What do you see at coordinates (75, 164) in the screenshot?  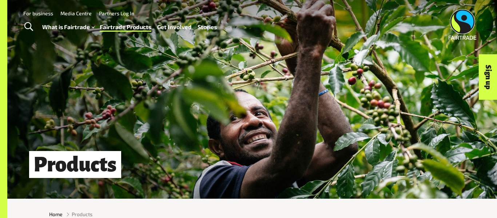 I see `h1: Products` at bounding box center [75, 164].